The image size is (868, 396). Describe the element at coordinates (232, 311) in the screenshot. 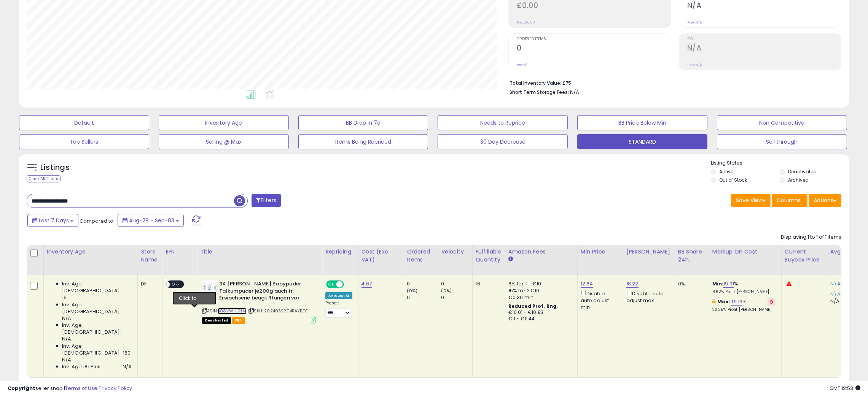

I see `a: B08VWHLRH4` at that location.